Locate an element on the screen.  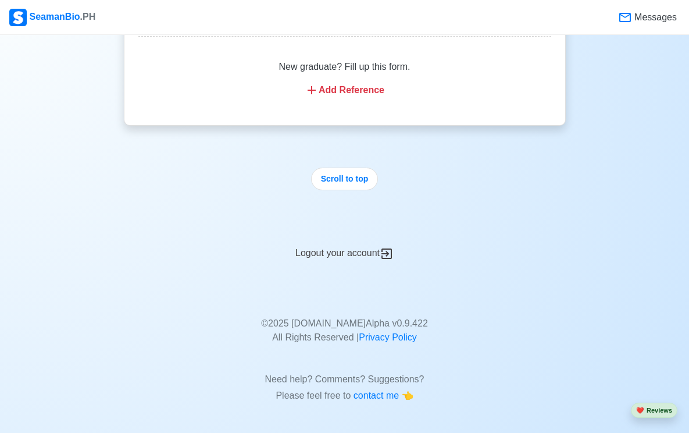
span: Messages is located at coordinates (654, 17).